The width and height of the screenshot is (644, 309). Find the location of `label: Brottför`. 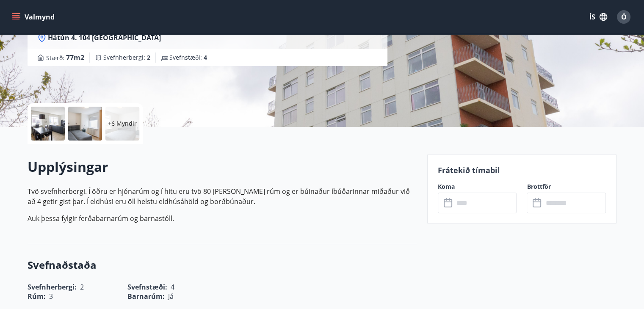

label: Brottför is located at coordinates (566, 187).